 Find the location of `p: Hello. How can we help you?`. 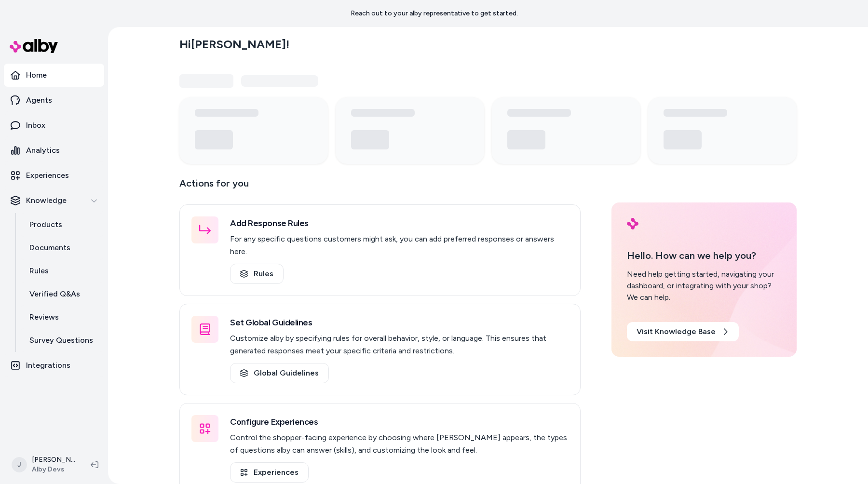

p: Hello. How can we help you? is located at coordinates (704, 255).